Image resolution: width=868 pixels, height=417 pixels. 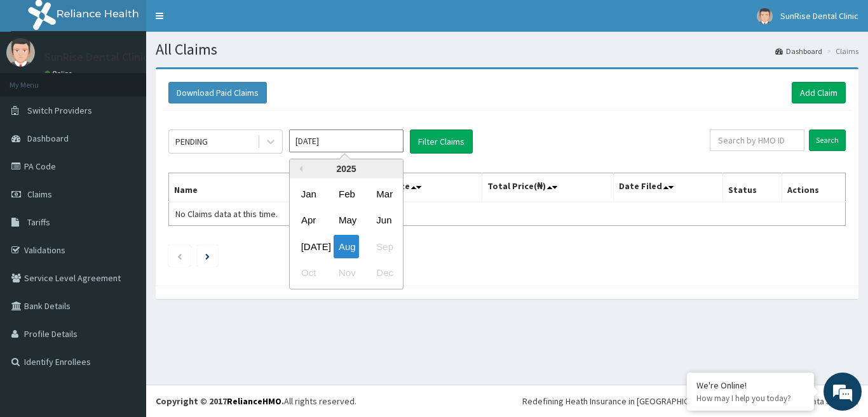 What do you see at coordinates (384, 221) in the screenshot?
I see `div: Choose June 2025` at bounding box center [384, 221].